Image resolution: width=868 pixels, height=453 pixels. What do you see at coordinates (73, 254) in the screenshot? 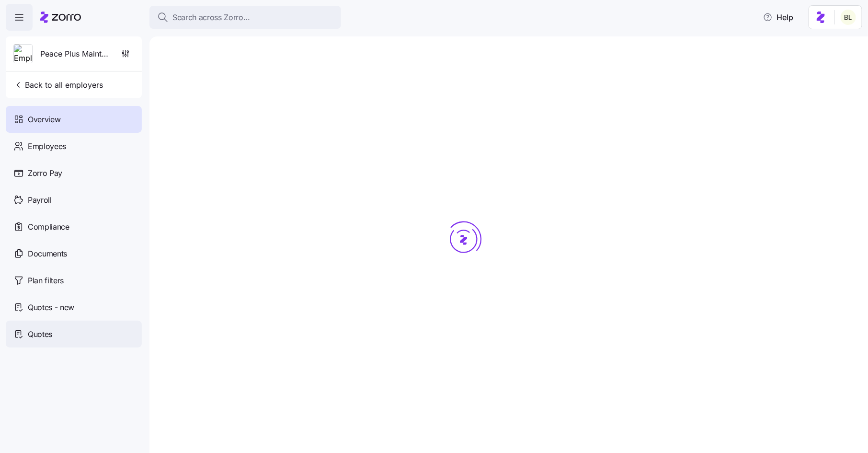
I see `a: Documents` at bounding box center [73, 254].